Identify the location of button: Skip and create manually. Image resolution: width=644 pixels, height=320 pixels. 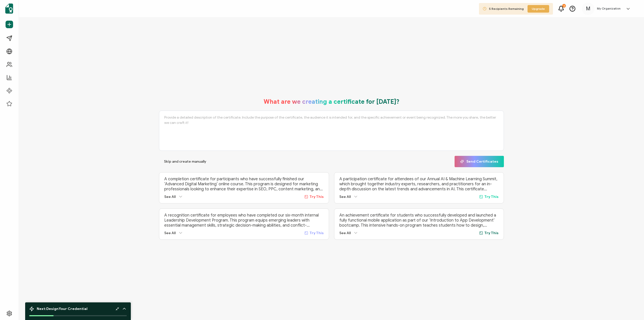
(185, 162).